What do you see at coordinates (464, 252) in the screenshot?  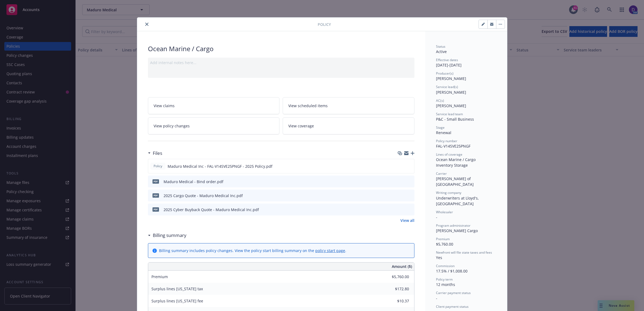 I see `span: Newfront will file state taxes and fees` at bounding box center [464, 252].